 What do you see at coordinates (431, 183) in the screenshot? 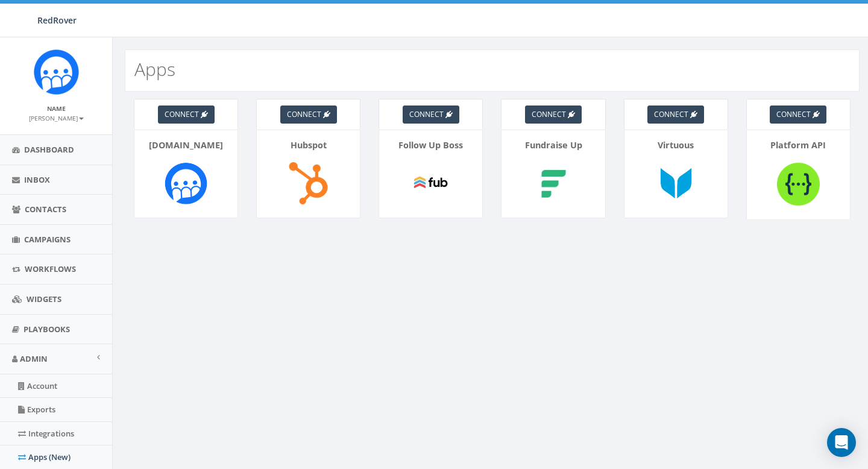
I see `img: Follow Up Boss-logo` at bounding box center [431, 183].